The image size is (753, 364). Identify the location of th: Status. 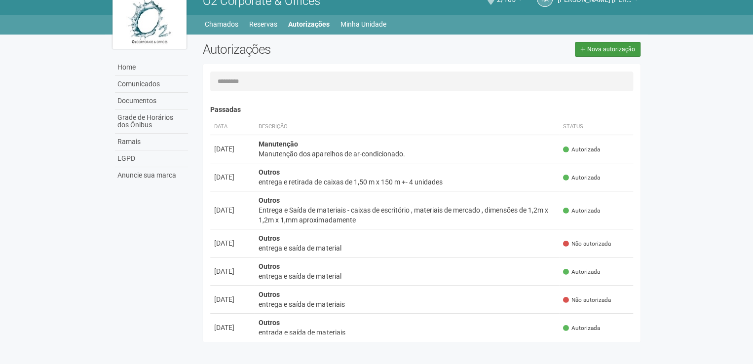
(596, 127).